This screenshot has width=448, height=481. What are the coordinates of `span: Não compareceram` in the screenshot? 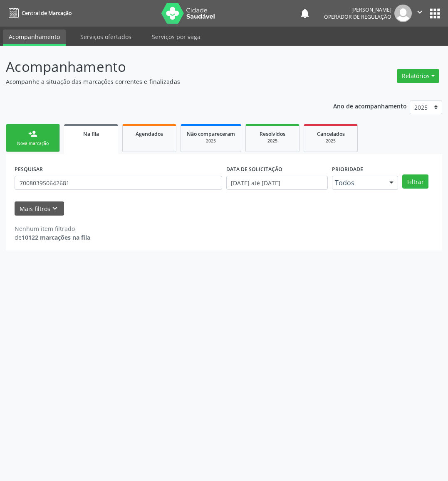 It's located at (211, 134).